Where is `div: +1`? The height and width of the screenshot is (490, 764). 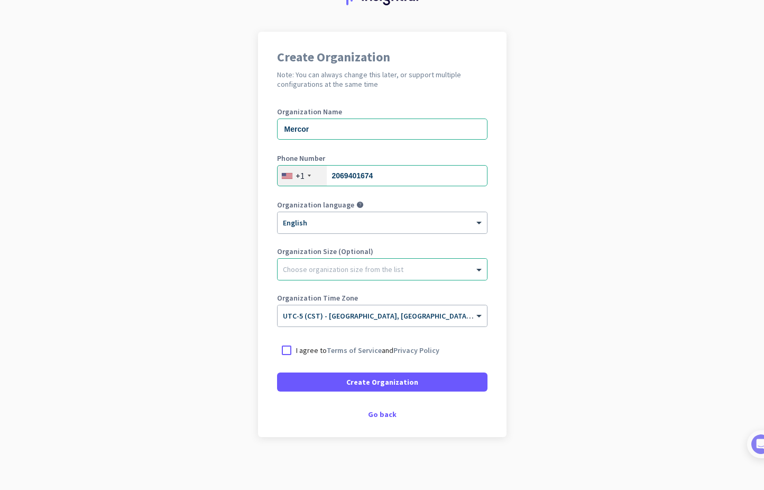 div: +1 is located at coordinates (300, 176).